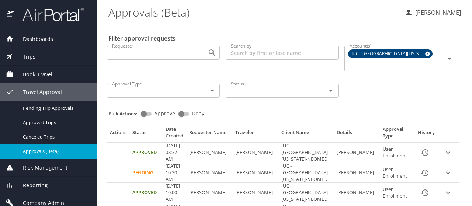 This screenshot has height=206, width=472. What do you see at coordinates (126, 114) in the screenshot?
I see `p: Bulk Actions:` at bounding box center [126, 114].